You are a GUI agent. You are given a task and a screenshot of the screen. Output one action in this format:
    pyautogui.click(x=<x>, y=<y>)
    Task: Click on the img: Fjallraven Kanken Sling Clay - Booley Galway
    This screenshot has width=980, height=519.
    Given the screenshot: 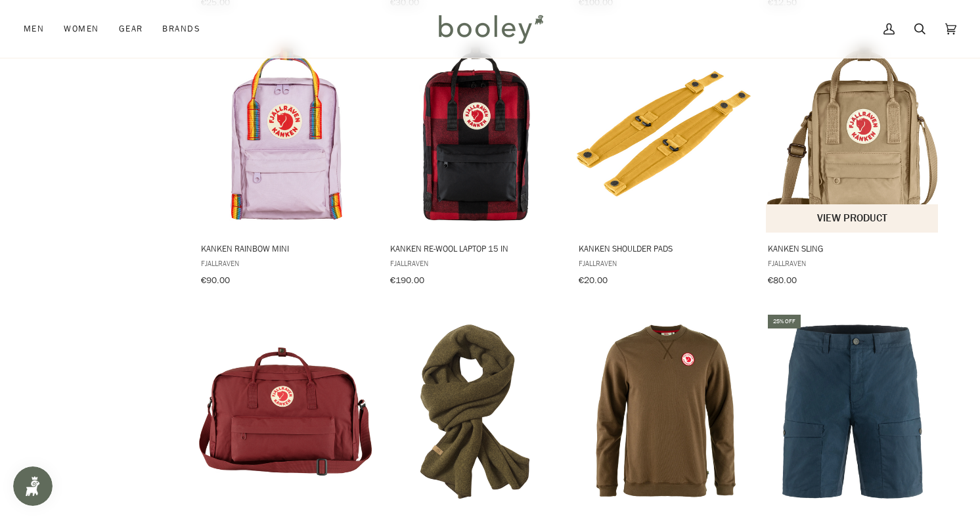 What is the action you would take?
    pyautogui.click(x=853, y=133)
    